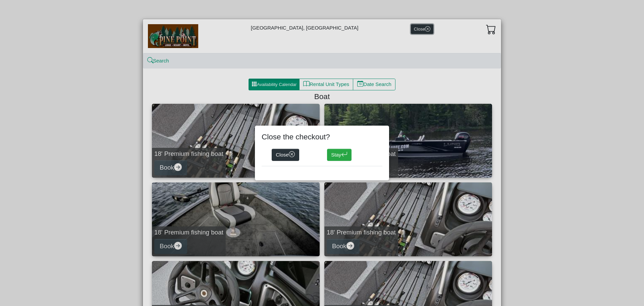 The image size is (644, 306). Describe the element at coordinates (286, 155) in the screenshot. I see `button: Closex circle` at that location.